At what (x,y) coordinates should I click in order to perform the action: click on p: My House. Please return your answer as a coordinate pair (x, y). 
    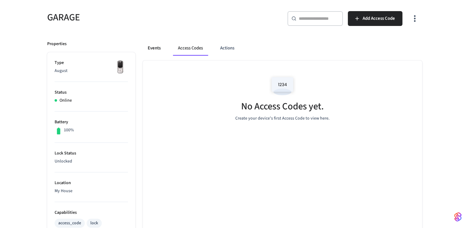
    Looking at the image, I should click on (91, 191).